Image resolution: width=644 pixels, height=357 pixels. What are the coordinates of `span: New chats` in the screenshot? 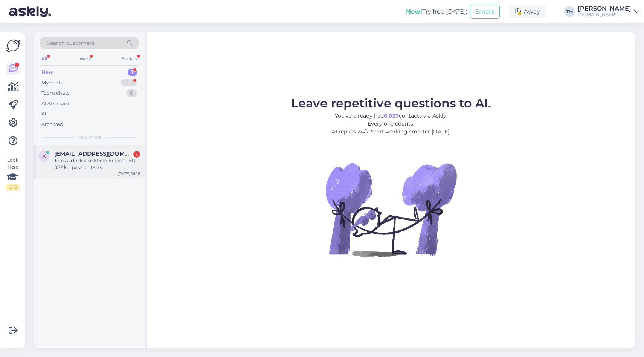 It's located at (89, 137).